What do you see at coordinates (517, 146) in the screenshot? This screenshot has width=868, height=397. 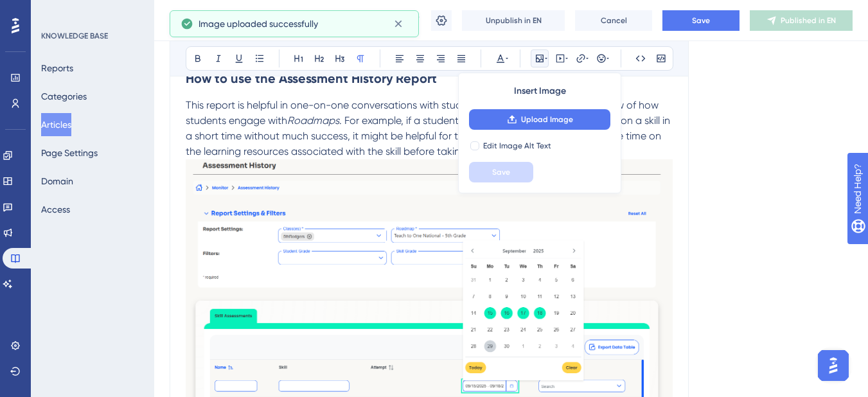 I see `span: Edit Image Alt Text` at bounding box center [517, 146].